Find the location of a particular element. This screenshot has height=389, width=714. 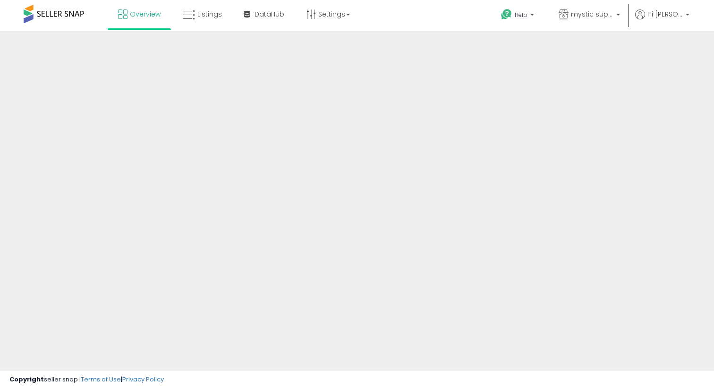

span: DataHub is located at coordinates (269, 14).